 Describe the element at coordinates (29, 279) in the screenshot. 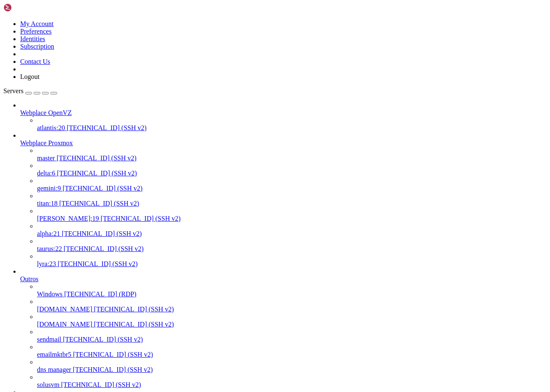

I see `span: Outros` at that location.